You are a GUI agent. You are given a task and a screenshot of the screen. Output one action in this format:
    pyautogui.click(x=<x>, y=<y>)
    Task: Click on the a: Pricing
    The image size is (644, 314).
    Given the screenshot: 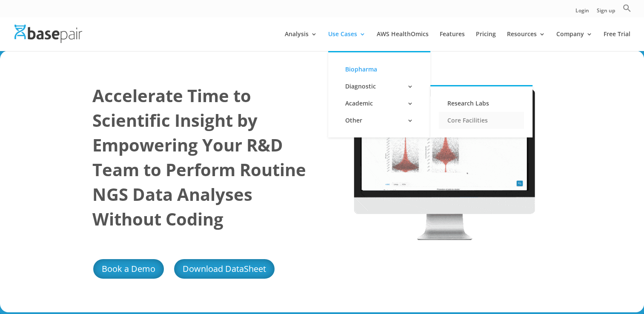 What is the action you would take?
    pyautogui.click(x=486, y=41)
    